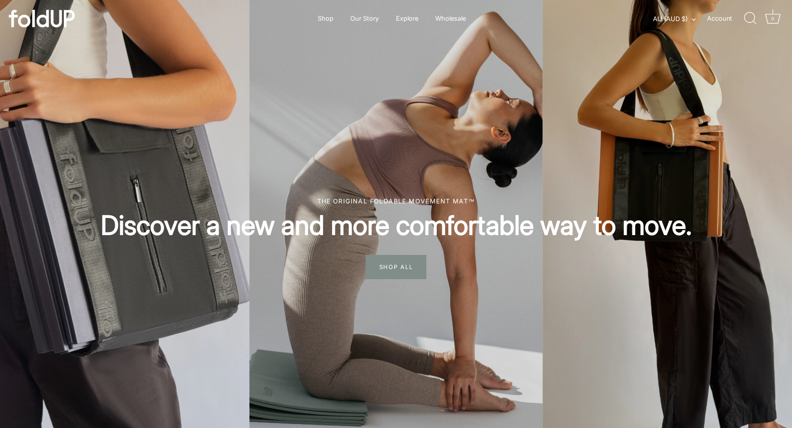  I want to click on div: Primary navigation, so click(392, 18).